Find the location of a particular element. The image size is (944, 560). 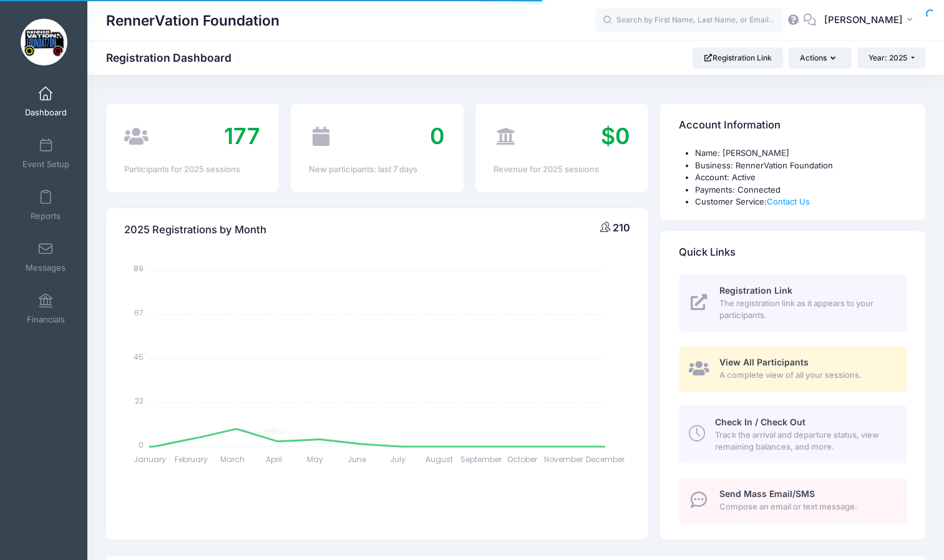

span: The registration link as it appears to your participants. is located at coordinates (806, 309).